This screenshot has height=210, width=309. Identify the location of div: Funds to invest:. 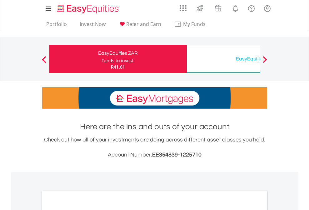
(118, 61).